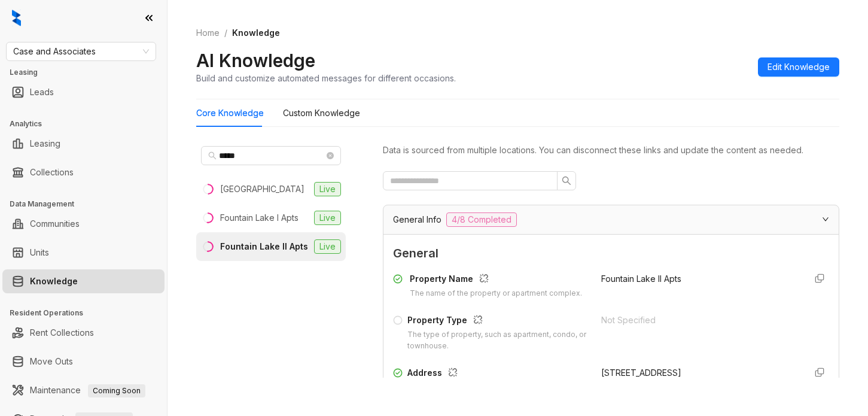 This screenshot has height=416, width=868. I want to click on div: Core Knowledge, so click(230, 113).